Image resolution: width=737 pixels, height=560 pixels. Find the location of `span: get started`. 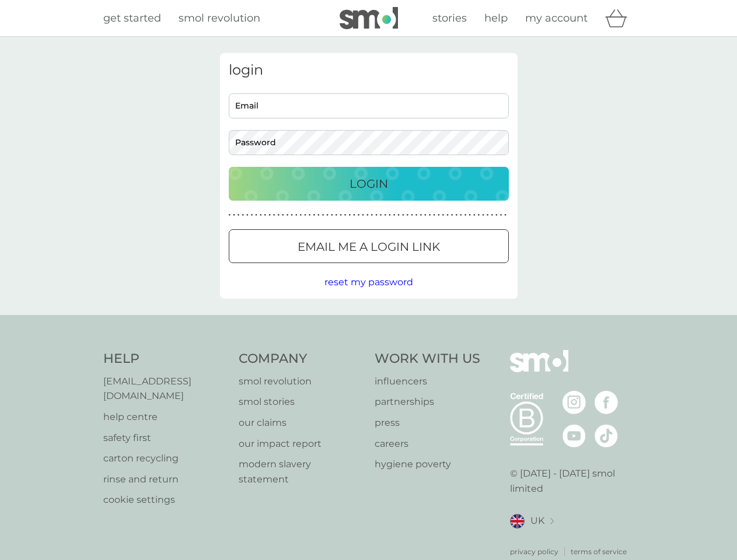

span: get started is located at coordinates (132, 18).